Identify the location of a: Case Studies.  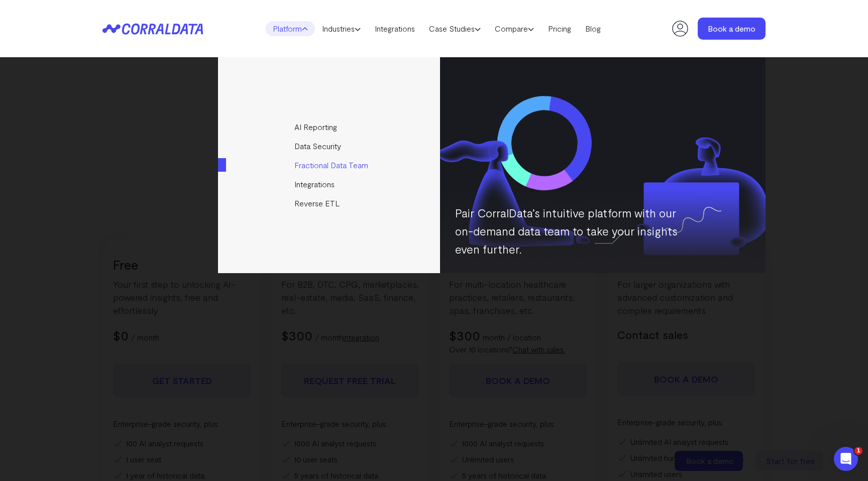
(455, 28).